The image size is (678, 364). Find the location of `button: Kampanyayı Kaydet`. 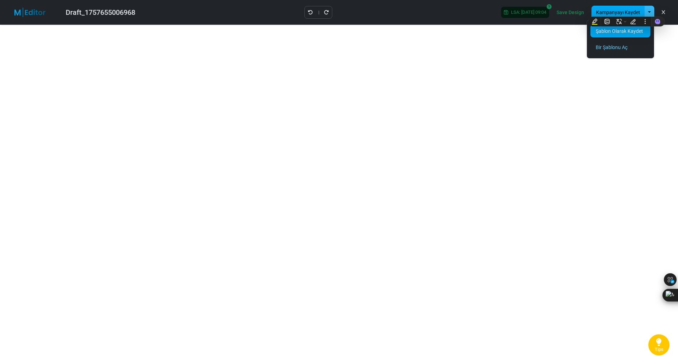

button: Kampanyayı Kaydet is located at coordinates (618, 12).